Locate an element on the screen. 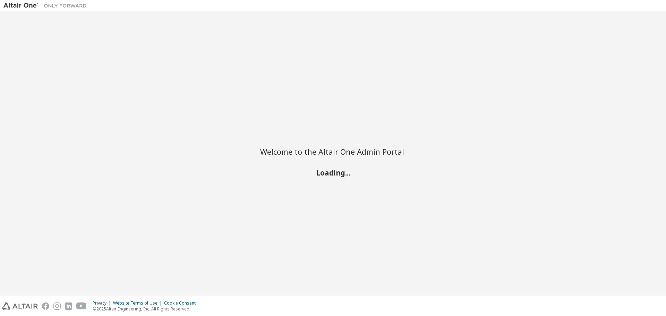 The image size is (666, 316). p: © 2025 Altair Engineering, Inc. All Rights Reserved. is located at coordinates (146, 309).